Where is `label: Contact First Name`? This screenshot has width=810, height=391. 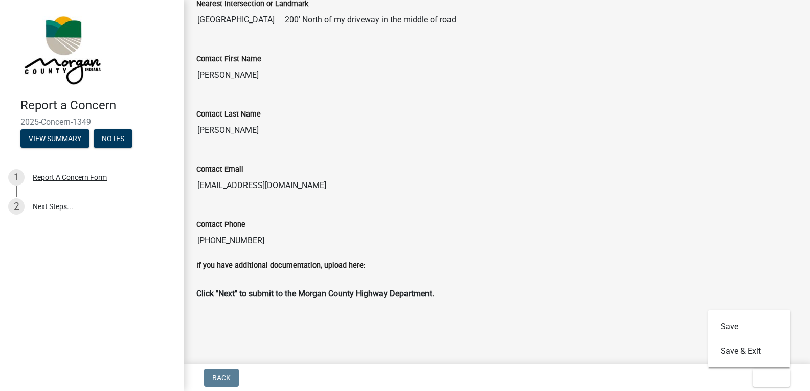
label: Contact First Name is located at coordinates (228, 59).